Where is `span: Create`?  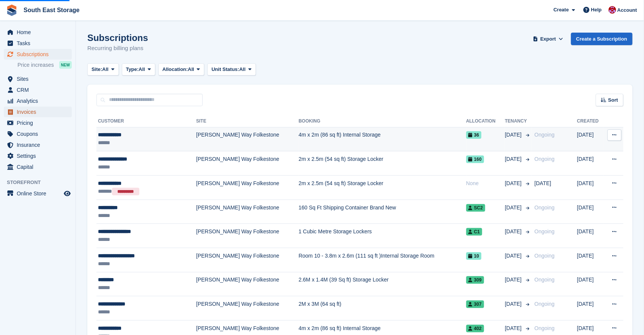 span: Create is located at coordinates (561, 10).